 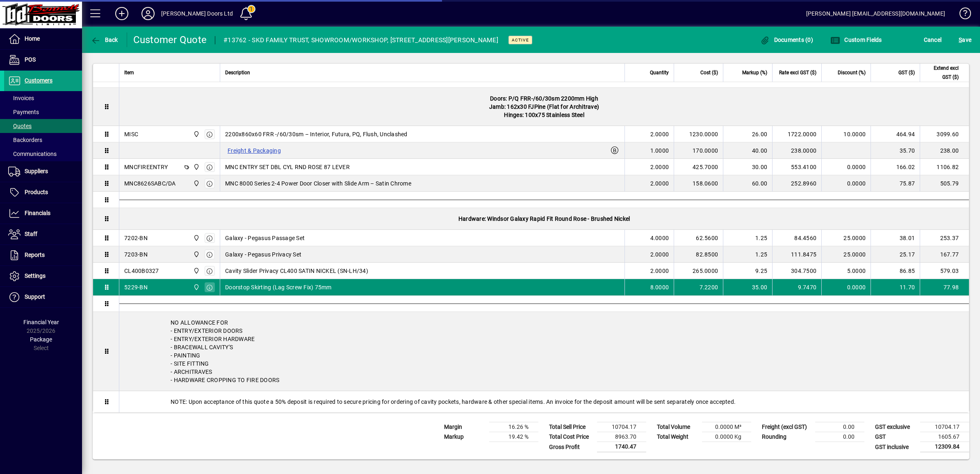 What do you see at coordinates (37, 213) in the screenshot?
I see `span: Financials` at bounding box center [37, 213].